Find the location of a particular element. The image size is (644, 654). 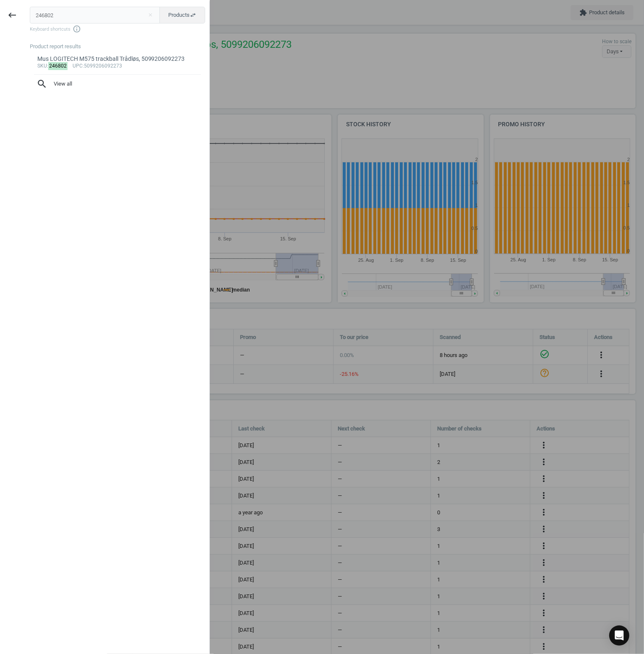

i: search is located at coordinates (42, 84).